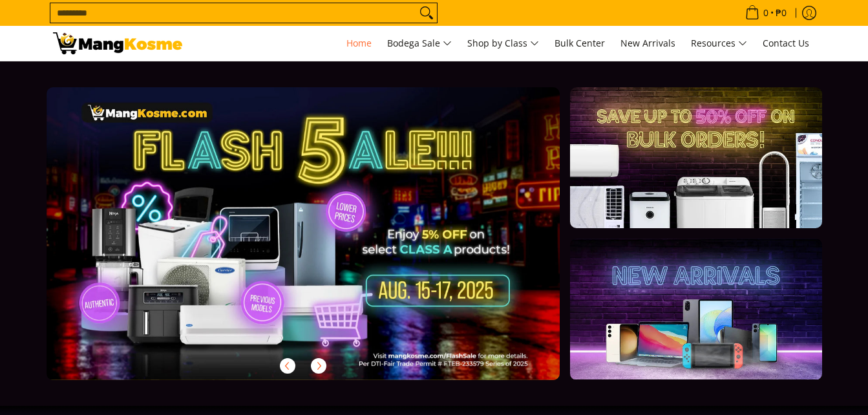 The height and width of the screenshot is (415, 868). I want to click on a: Contact Us, so click(786, 43).